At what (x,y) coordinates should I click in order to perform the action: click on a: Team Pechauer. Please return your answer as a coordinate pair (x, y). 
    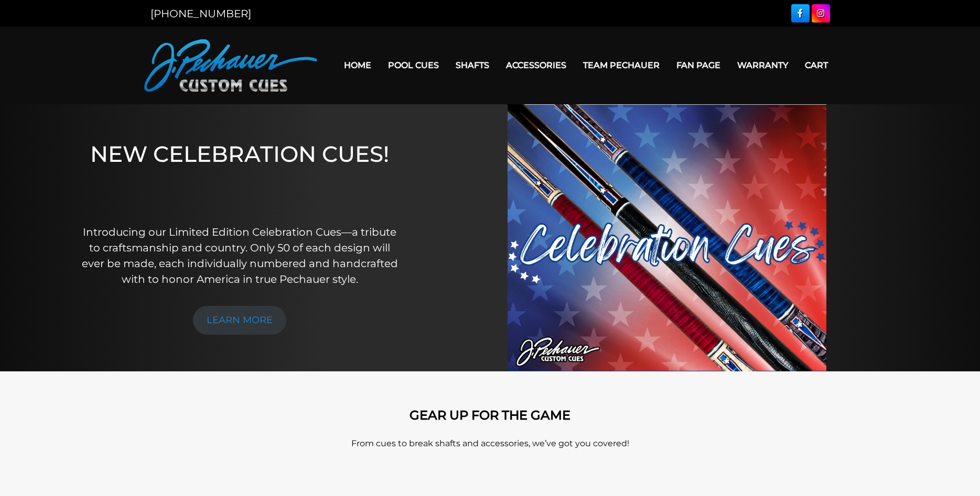
    Looking at the image, I should click on (621, 65).